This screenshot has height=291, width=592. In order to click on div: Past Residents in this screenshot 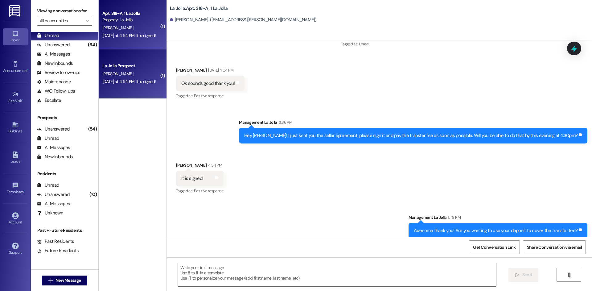, I will do `click(56, 241)`.